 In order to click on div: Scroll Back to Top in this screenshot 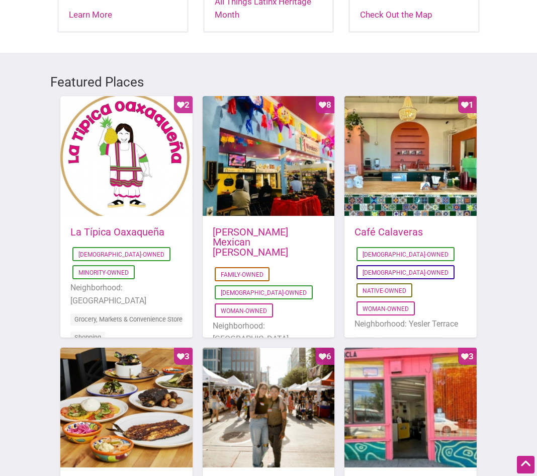, I will do `click(525, 464)`.